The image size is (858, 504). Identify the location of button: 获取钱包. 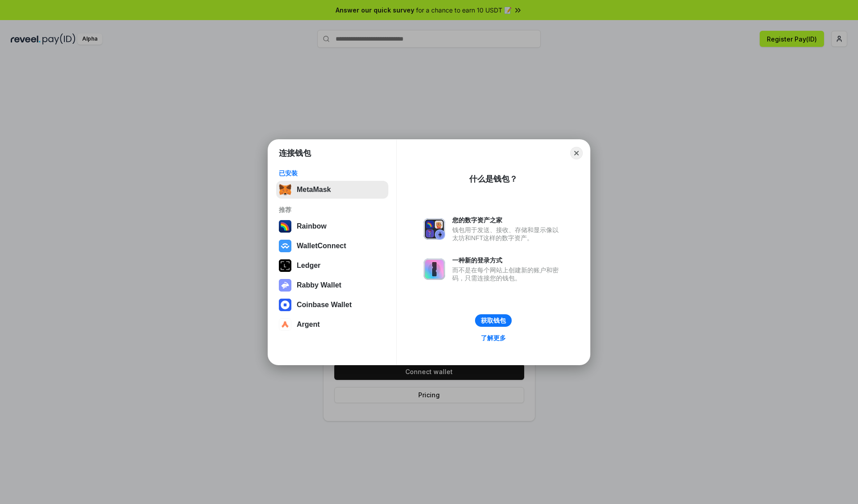
(494, 320).